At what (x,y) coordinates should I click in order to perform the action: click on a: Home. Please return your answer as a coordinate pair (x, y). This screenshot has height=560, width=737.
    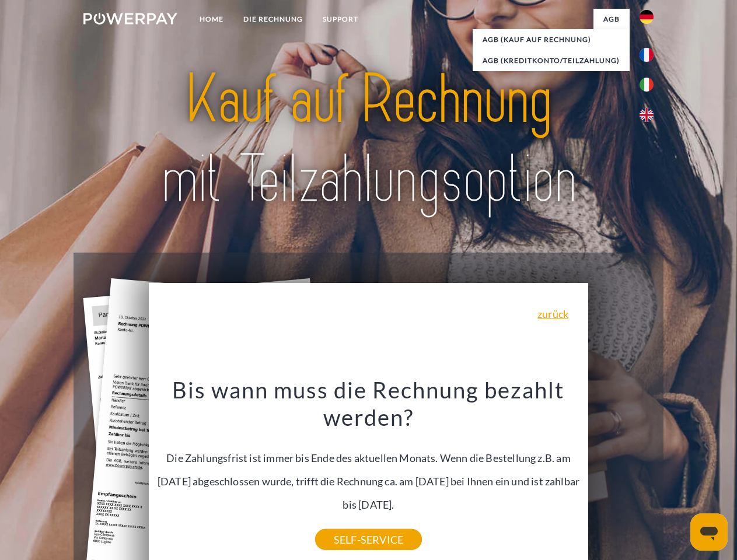
    Looking at the image, I should click on (211, 19).